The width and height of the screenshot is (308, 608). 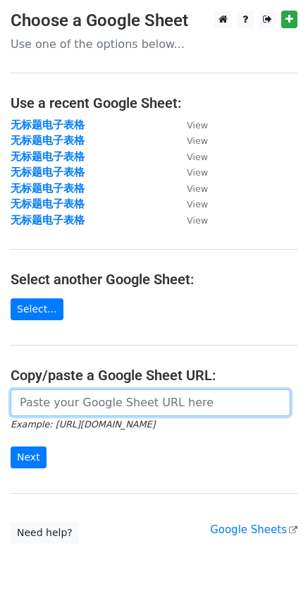 What do you see at coordinates (154, 44) in the screenshot?
I see `p: Use one of the options below...` at bounding box center [154, 44].